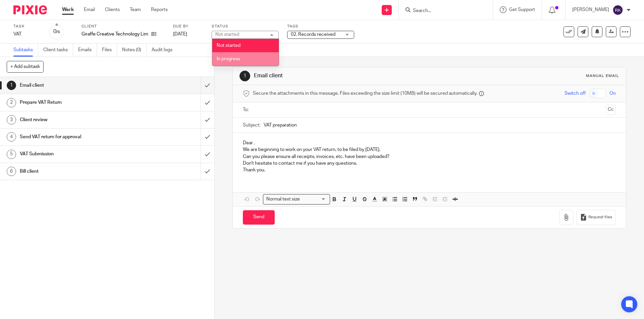  What do you see at coordinates (227, 34) in the screenshot?
I see `div: Not started` at bounding box center [227, 34].